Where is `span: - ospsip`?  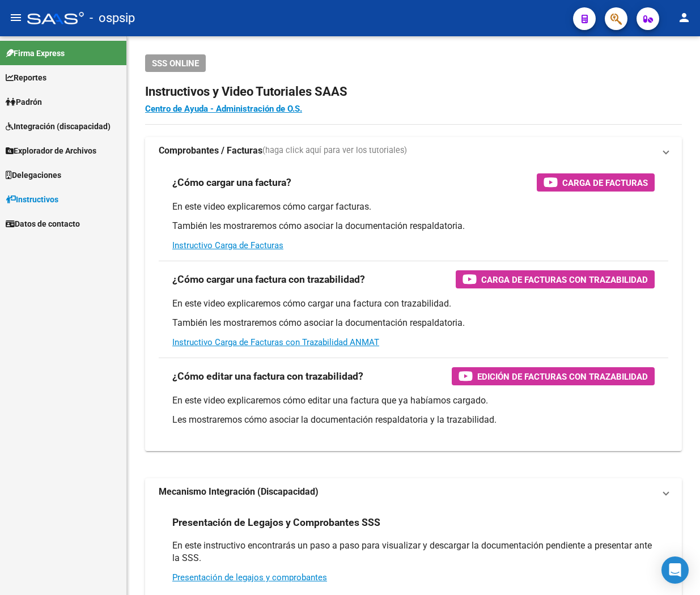 span: - ospsip is located at coordinates (112, 18).